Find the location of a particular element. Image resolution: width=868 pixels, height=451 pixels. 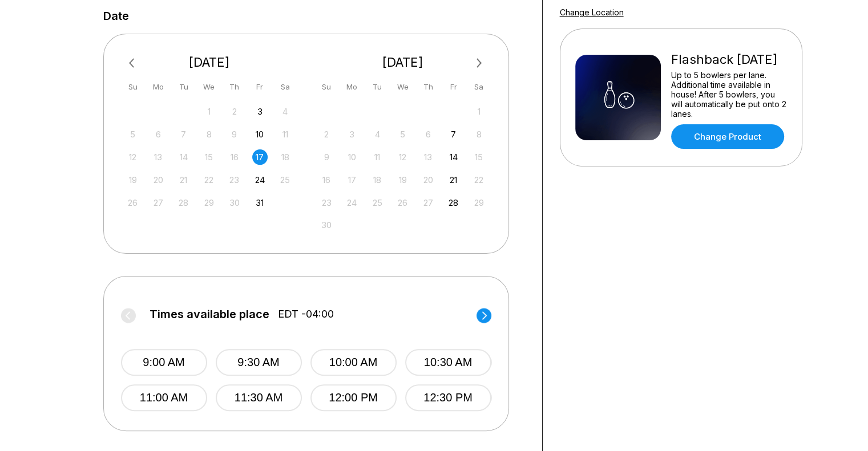

span: Times available place is located at coordinates (209, 315).